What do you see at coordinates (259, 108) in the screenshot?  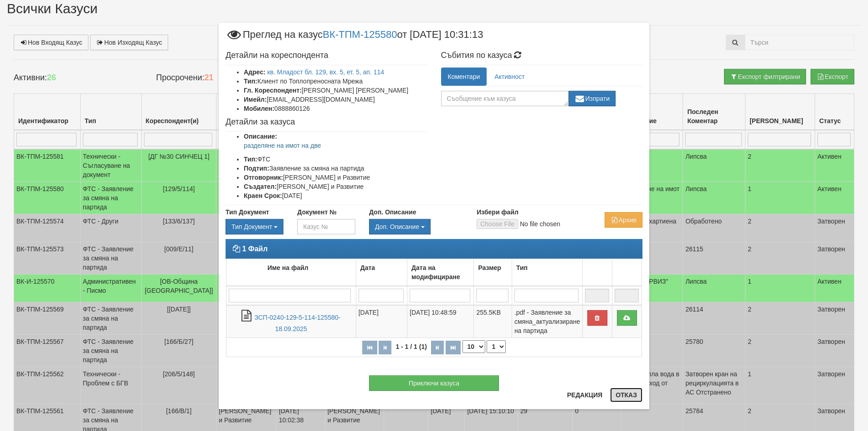 I see `b: Мобилен:` at bounding box center [259, 108].